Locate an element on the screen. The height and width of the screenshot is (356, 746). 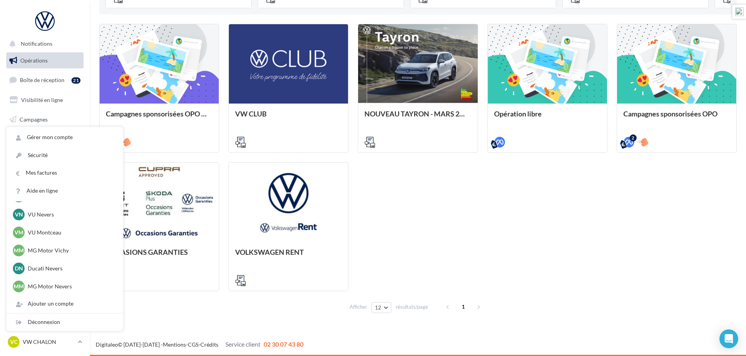
span: Opérations is located at coordinates (34, 60).